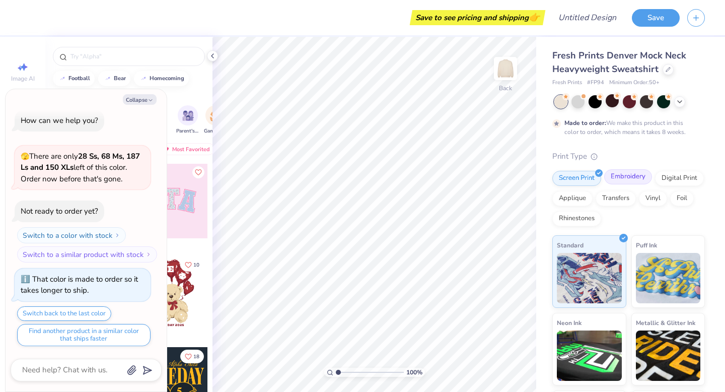 The image size is (725, 392). What do you see at coordinates (589, 278) in the screenshot?
I see `img: Standard` at bounding box center [589, 278].